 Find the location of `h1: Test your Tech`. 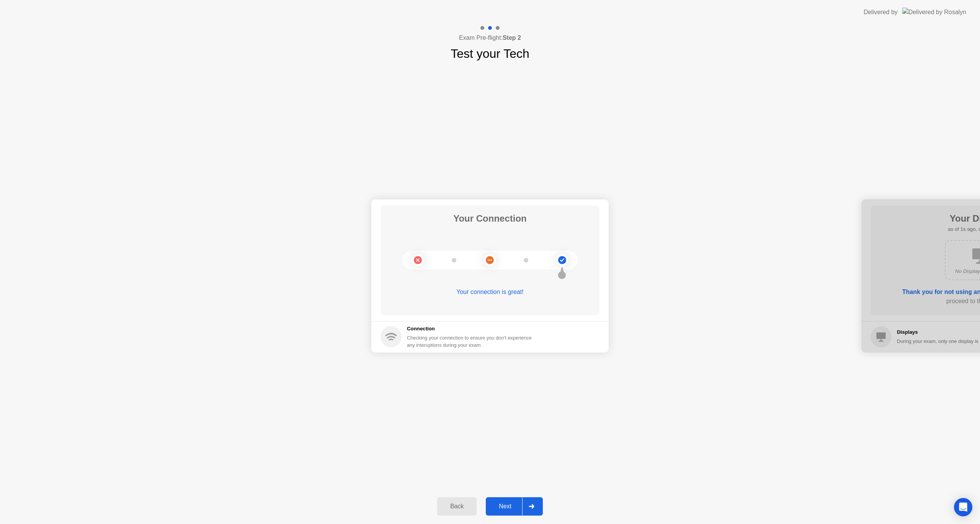

h1: Test your Tech is located at coordinates (490, 54).